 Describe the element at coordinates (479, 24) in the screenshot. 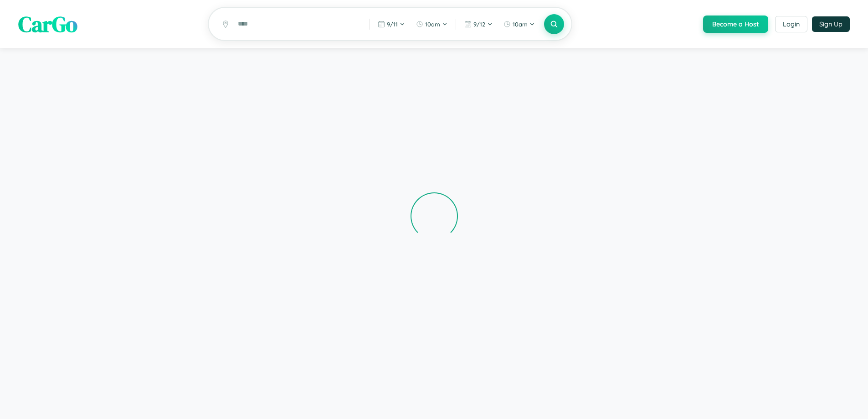

I see `button: 9/12` at that location.